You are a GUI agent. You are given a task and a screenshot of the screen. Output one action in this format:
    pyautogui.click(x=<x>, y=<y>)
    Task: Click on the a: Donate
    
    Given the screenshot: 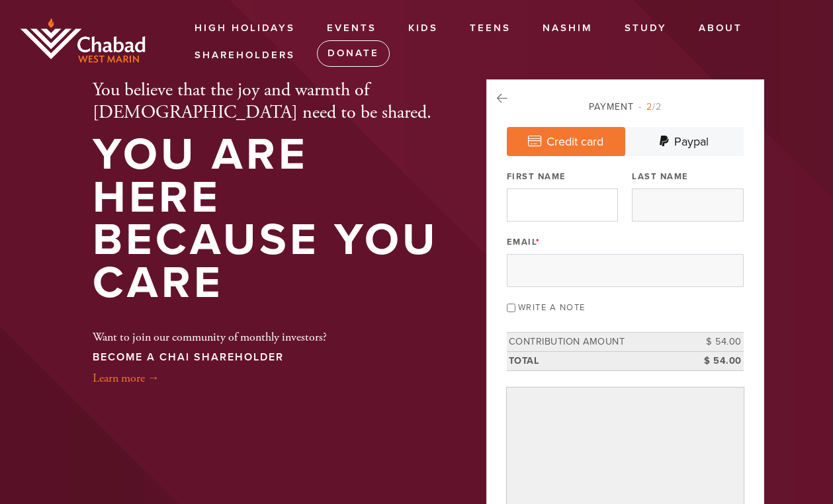 What is the action you would take?
    pyautogui.click(x=353, y=53)
    